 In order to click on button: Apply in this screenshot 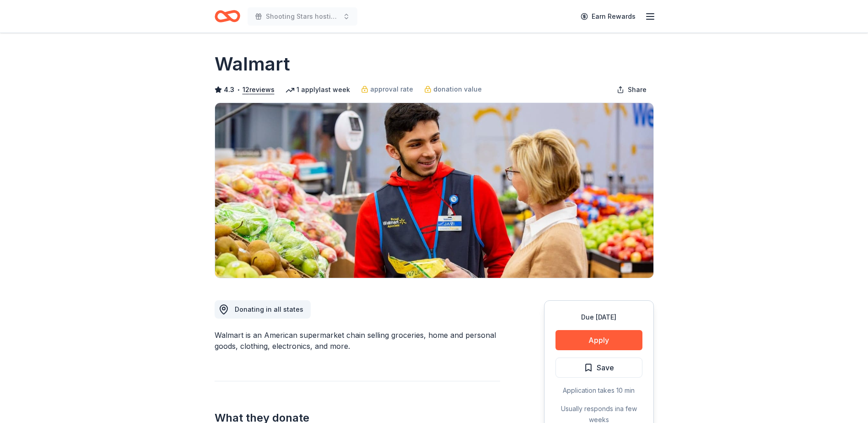, I will do `click(599, 340)`.